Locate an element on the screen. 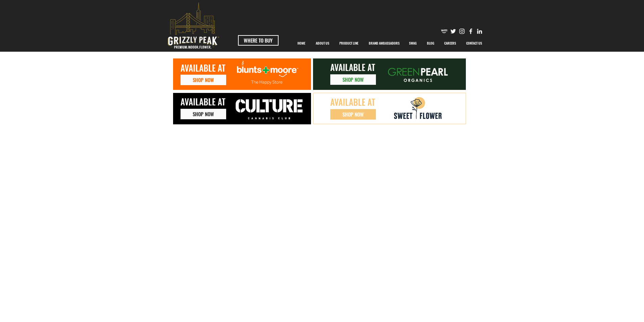 This screenshot has width=644, height=322. a: weedmaps is located at coordinates (444, 31).